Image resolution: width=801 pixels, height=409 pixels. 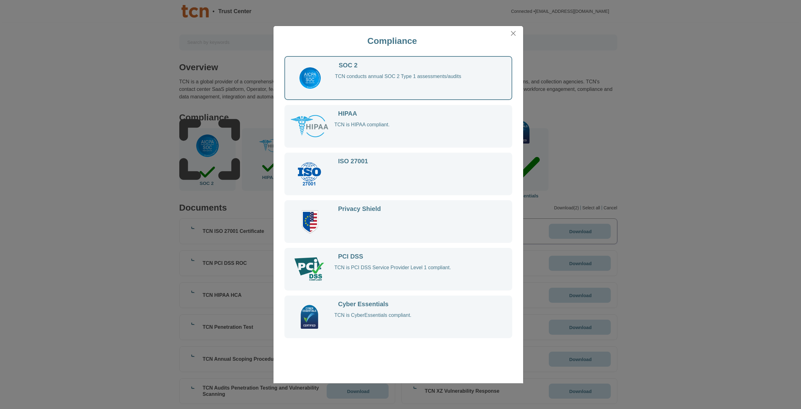 What do you see at coordinates (417, 274) in the screenshot?
I see `div: TCN is PCI DSS Service Provider Level 1 compliant.` at bounding box center [417, 274].